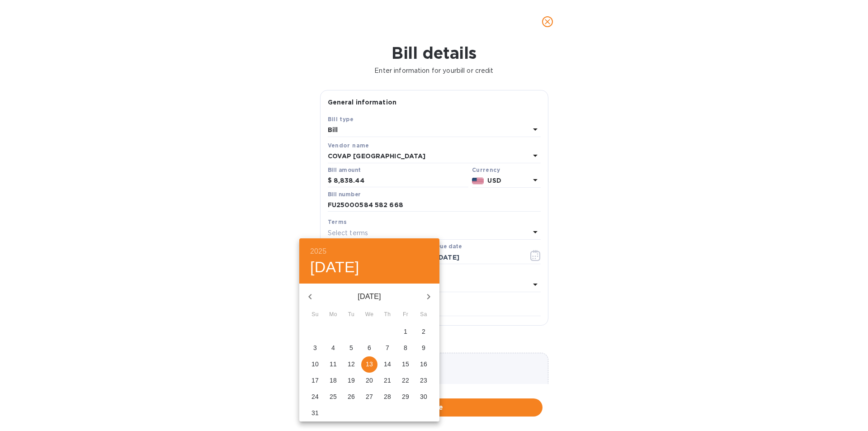  What do you see at coordinates (351, 349) in the screenshot?
I see `button: 5` at bounding box center [351, 349].